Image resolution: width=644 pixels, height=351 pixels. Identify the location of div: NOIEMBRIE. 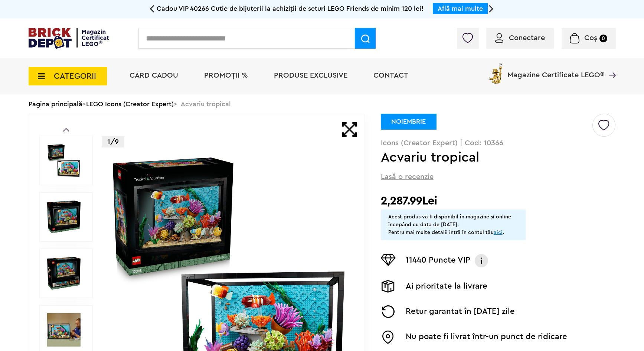
(409, 121).